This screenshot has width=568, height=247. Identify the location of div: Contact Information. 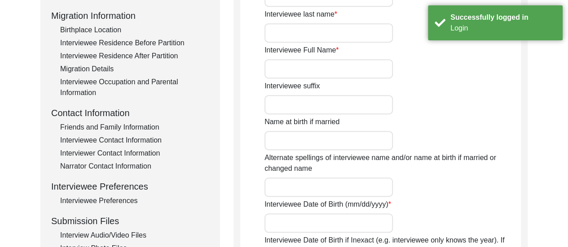
(130, 113).